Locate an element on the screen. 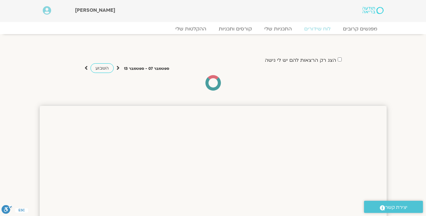 Image resolution: width=426 pixels, height=216 pixels. a: התכניות שלי is located at coordinates (278, 29).